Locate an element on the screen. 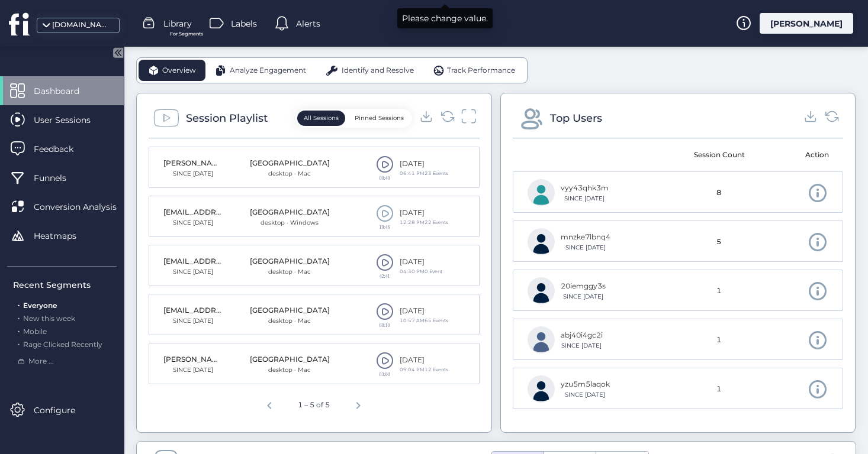  div: Session Playlist is located at coordinates (227, 118).